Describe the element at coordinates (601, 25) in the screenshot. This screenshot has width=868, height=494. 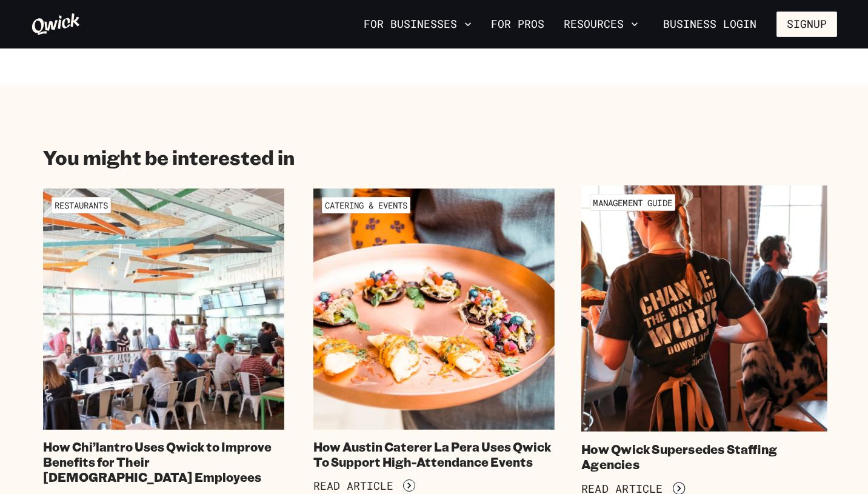
I see `button: Resources` at that location.